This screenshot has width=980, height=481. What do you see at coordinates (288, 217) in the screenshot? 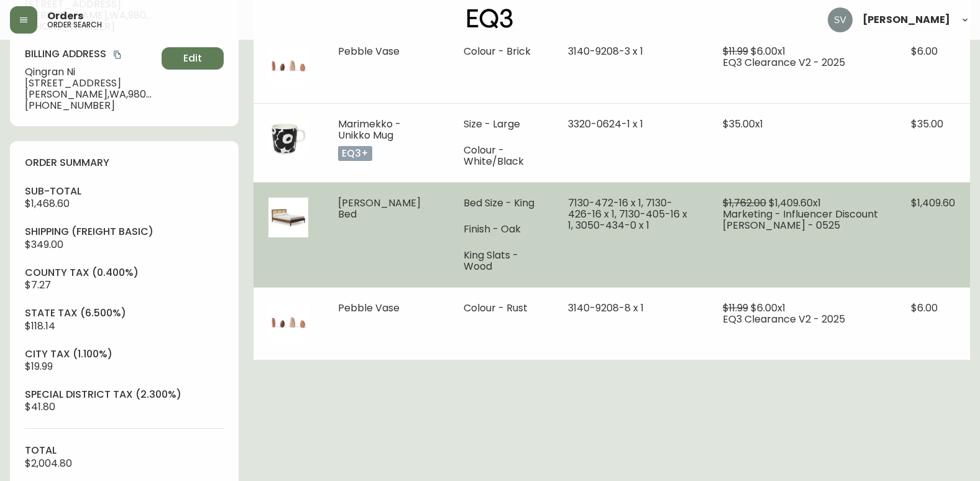
I see `img: 0c07ef8b-5122-4303-ba88-df0ccde9c459Optional[7130-471-425-405-13-Walnut-Front-Angle-LP.jpg].jpg` at bounding box center [288, 217].